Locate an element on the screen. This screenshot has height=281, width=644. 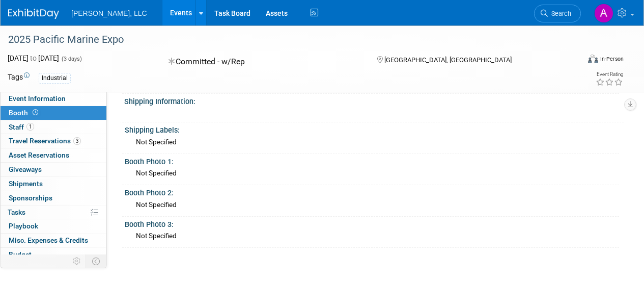
div: Booth Photo 3: is located at coordinates (372, 223).